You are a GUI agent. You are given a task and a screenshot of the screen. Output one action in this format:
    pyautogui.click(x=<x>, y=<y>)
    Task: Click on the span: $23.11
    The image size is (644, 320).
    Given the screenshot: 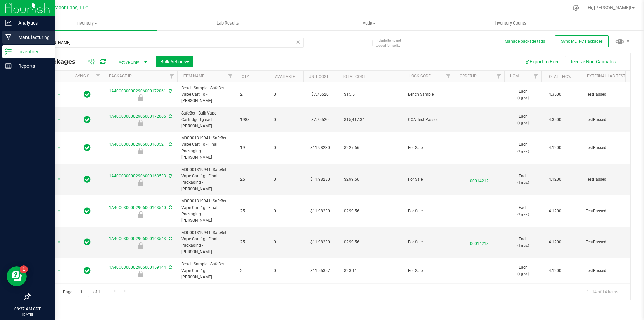 What is the action you would take?
    pyautogui.click(x=351, y=271)
    